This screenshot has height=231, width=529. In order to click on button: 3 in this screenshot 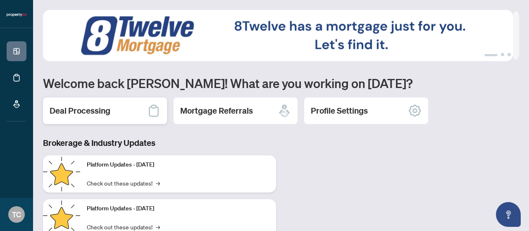, I will do `click(509, 55)`.